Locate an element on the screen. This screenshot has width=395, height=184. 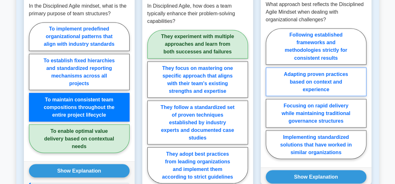
p: In the Disciplined Agile mindset, what is the primary purpose of team structures? is located at coordinates (79, 10).